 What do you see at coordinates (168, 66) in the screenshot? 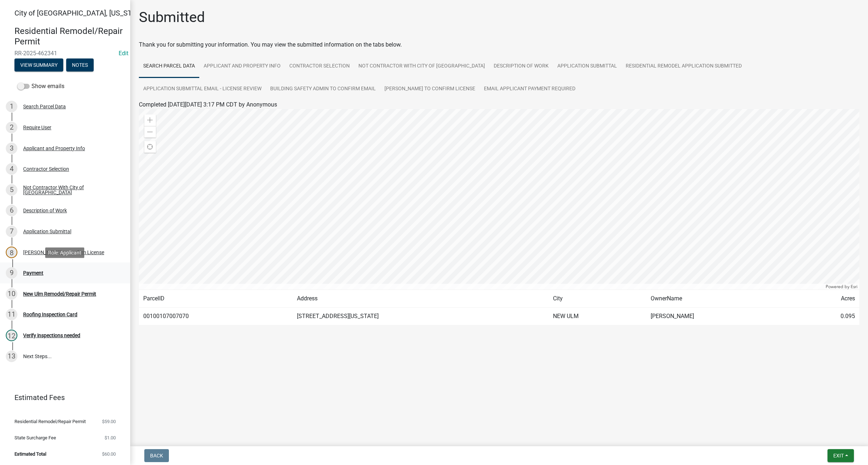
I see `a: Search Parcel Data` at bounding box center [168, 66].